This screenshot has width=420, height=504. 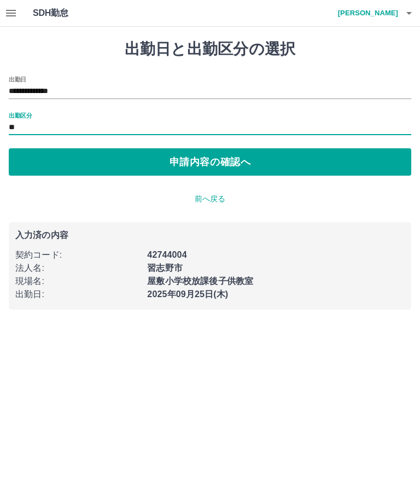 What do you see at coordinates (210, 198) in the screenshot?
I see `p: 前へ戻る` at bounding box center [210, 198].